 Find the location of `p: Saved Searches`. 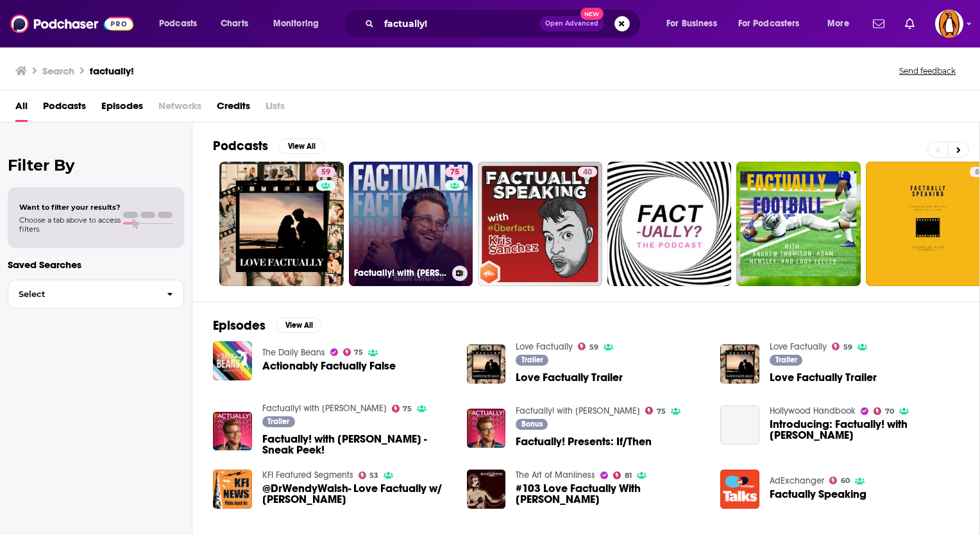

p: Saved Searches is located at coordinates (96, 264).